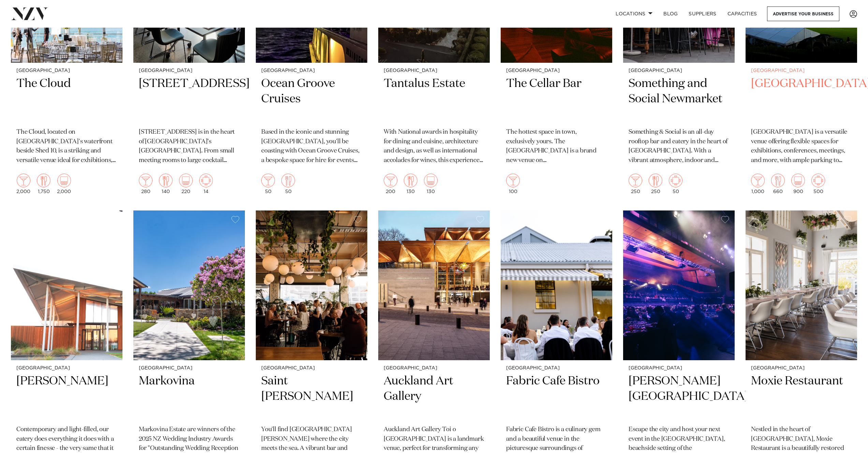 The height and width of the screenshot is (453, 868). Describe the element at coordinates (702, 14) in the screenshot. I see `a: SUPPLIERS` at that location.